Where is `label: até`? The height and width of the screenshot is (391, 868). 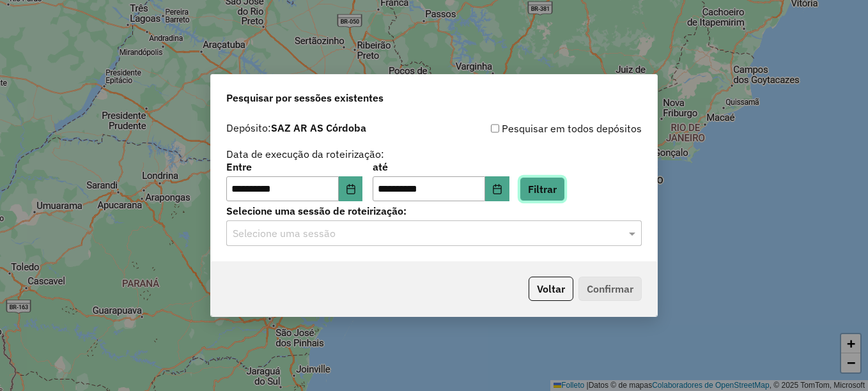
label: até is located at coordinates (441, 166).